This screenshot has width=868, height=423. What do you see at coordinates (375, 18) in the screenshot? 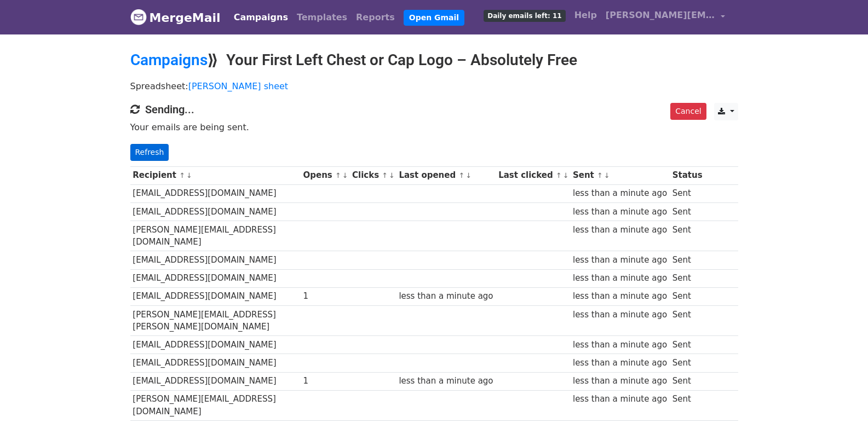
I see `a: Reports` at bounding box center [375, 18].